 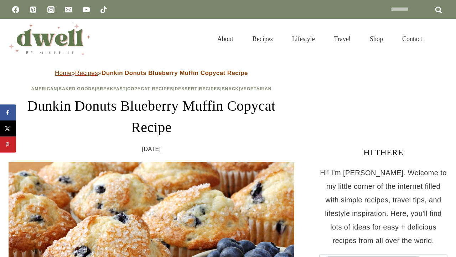 What do you see at coordinates (150, 89) in the screenshot?
I see `a: Copycat Recipes` at bounding box center [150, 89].